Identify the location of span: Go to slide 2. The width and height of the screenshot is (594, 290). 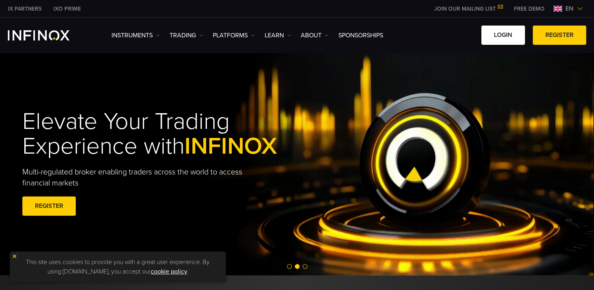
(297, 266).